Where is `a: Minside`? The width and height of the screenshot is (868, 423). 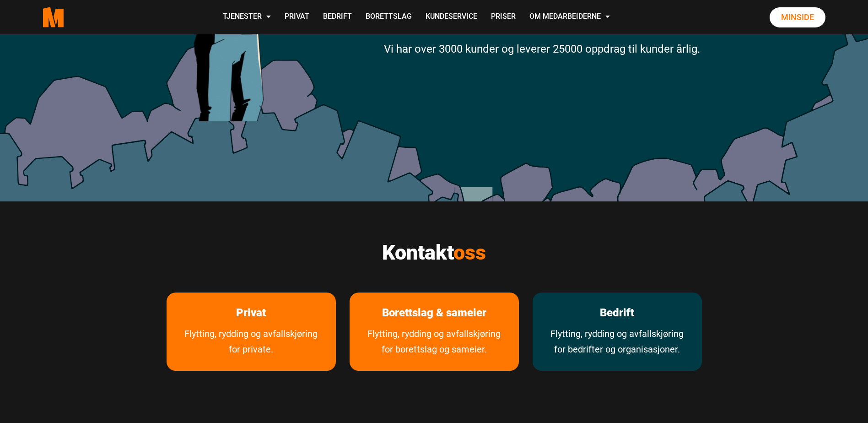 a: Minside is located at coordinates (798, 17).